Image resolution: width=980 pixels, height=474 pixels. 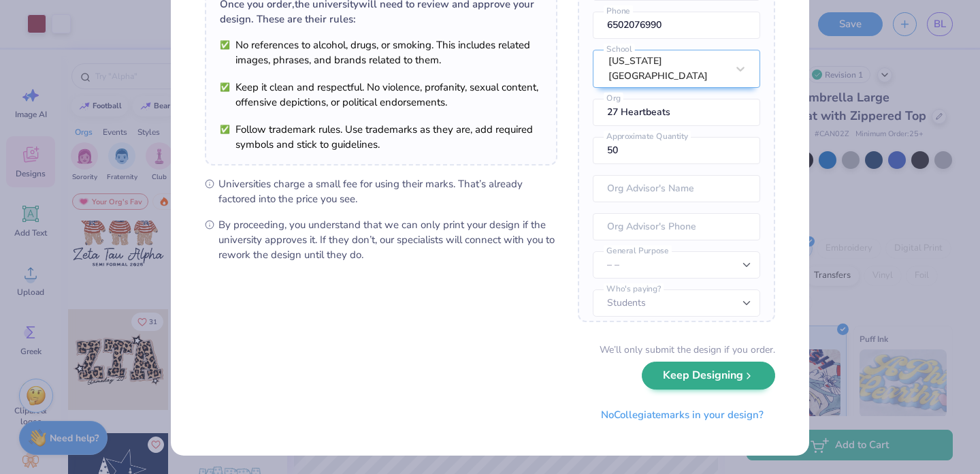 What do you see at coordinates (676, 150) in the screenshot?
I see `input: Approximate Quantity` at bounding box center [676, 150].